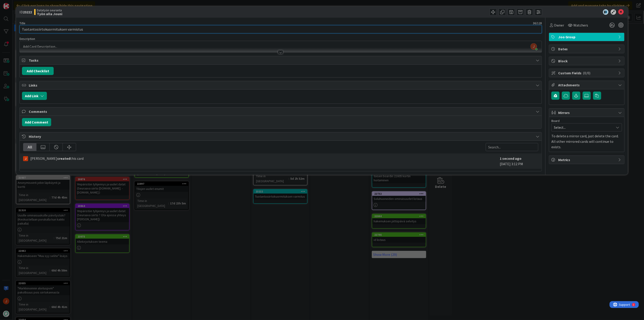 This screenshot has width=644, height=320. Describe the element at coordinates (587, 142) in the screenshot. I see `p: To delete a mirror card, just delete the card. All other mirrored cards will continue to exists.` at that location.